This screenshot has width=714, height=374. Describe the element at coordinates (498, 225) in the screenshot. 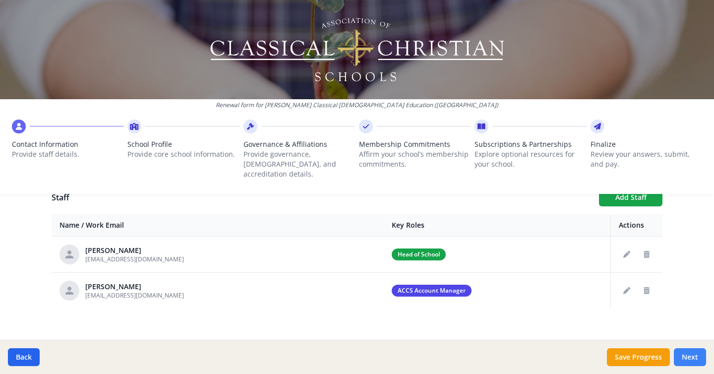

I see `th: Key Roles` at that location.